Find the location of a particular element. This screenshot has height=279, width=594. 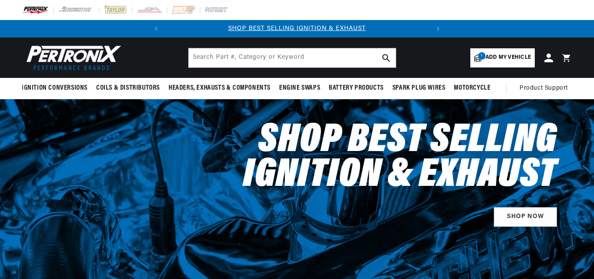

input: Search Part #, Category or Keyword is located at coordinates (292, 58).